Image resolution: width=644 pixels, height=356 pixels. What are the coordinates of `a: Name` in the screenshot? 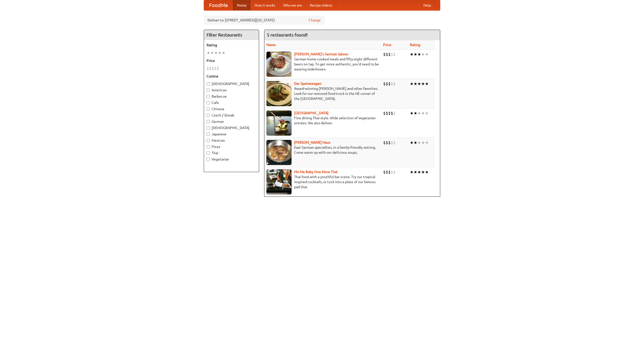 It's located at (271, 45).